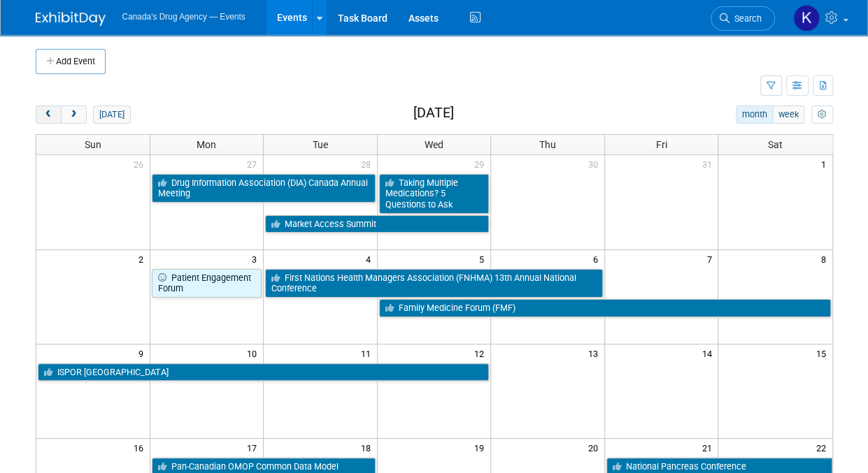 This screenshot has width=868, height=473. Describe the element at coordinates (263, 188) in the screenshot. I see `a: Drug Information Association (DIA) Canada Annual Meeting` at that location.